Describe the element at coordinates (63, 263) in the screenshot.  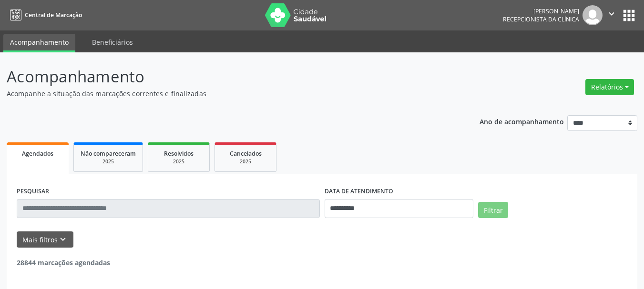
I see `strong: 28844 marcações agendadas` at that location.